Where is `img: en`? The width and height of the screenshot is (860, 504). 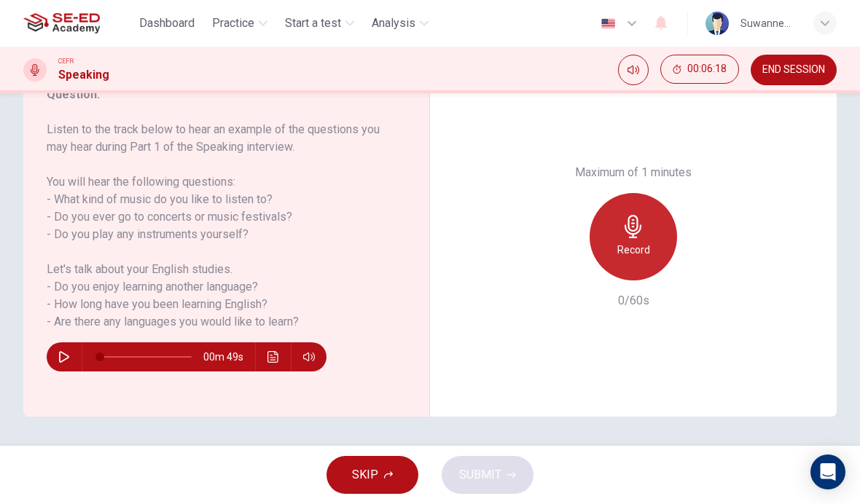 img: en is located at coordinates (608, 23).